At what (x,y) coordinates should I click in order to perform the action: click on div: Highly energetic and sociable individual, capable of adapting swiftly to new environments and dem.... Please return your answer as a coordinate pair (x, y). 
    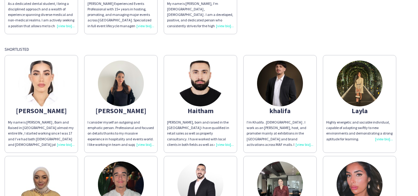
    Looking at the image, I should click on (359, 131).